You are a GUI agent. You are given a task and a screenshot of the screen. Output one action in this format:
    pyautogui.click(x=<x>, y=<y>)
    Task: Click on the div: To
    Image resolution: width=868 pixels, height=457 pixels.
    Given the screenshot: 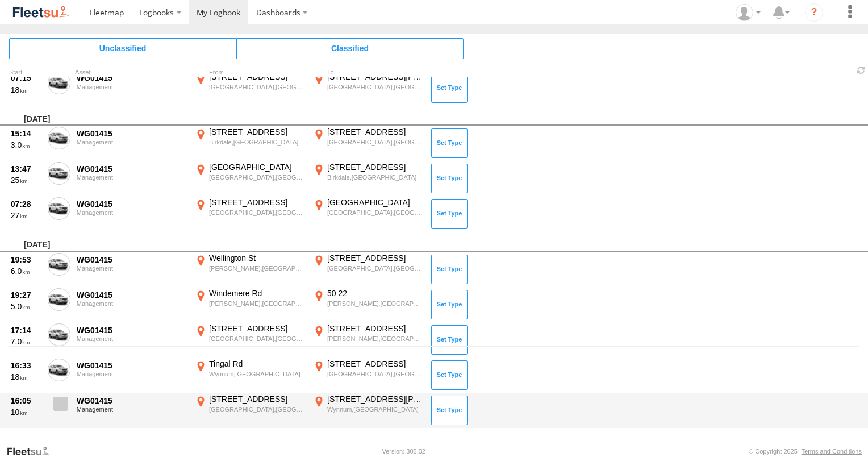 What is the action you would take?
    pyautogui.click(x=369, y=73)
    